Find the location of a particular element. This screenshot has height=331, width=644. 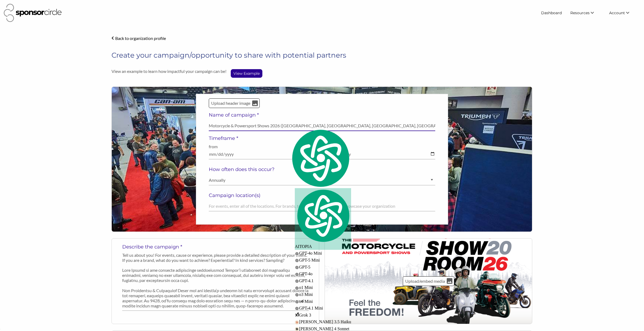

h1: Create your campaign/opportunity to share with potential partners is located at coordinates (322, 55).